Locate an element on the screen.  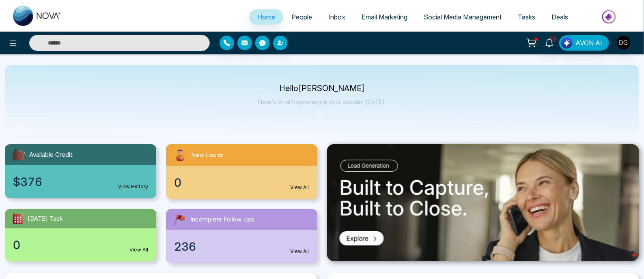
a: Deals is located at coordinates (559, 17).